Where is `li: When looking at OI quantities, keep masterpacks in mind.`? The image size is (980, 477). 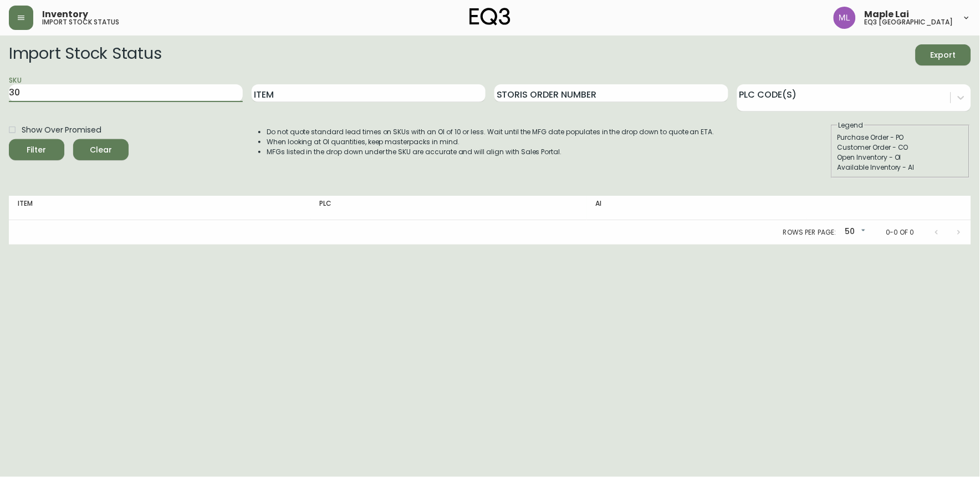 li: When looking at OI quantities, keep masterpacks in mind. is located at coordinates (491, 142).